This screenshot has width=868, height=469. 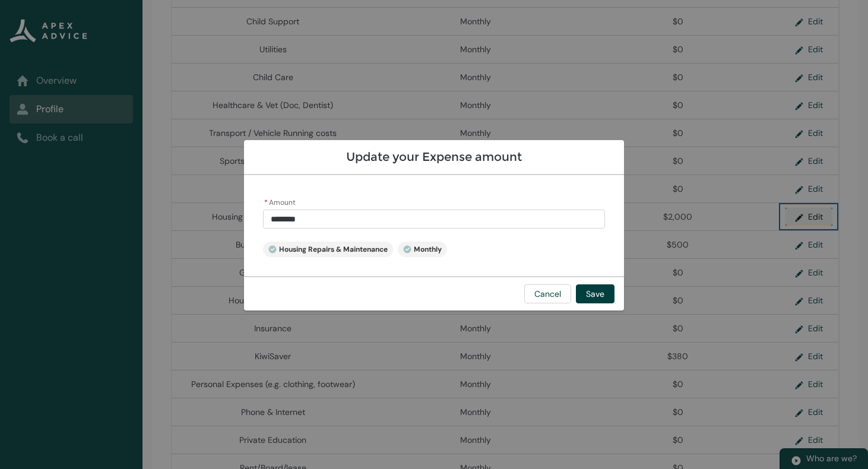 What do you see at coordinates (422, 250) in the screenshot?
I see `span: Monthly` at bounding box center [422, 250].